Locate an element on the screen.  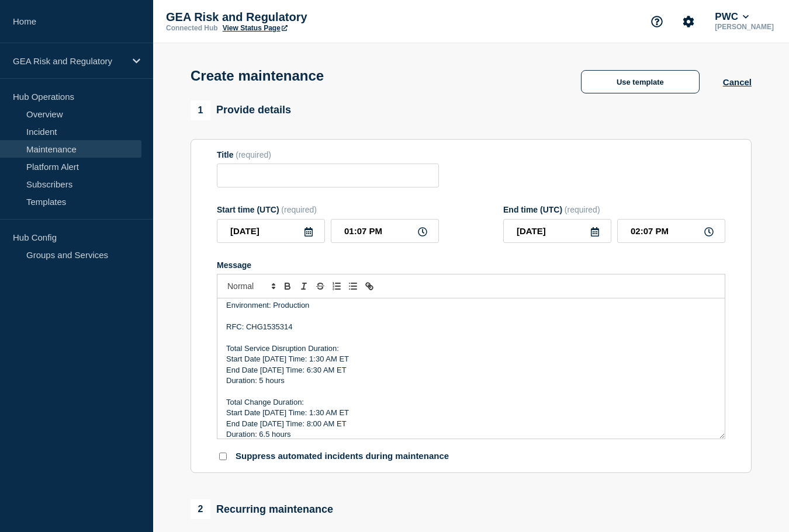
div: Recurring maintenance is located at coordinates (262, 510).